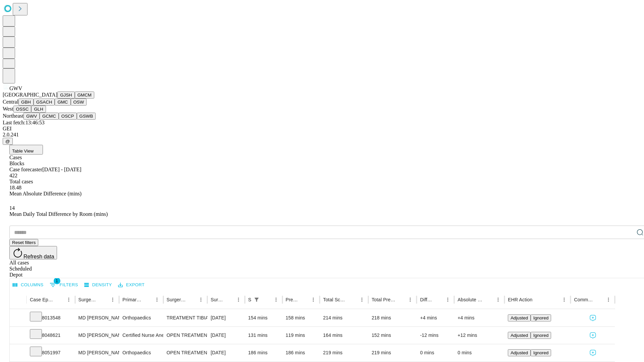  I want to click on div: Orthopaedics, so click(141, 318).